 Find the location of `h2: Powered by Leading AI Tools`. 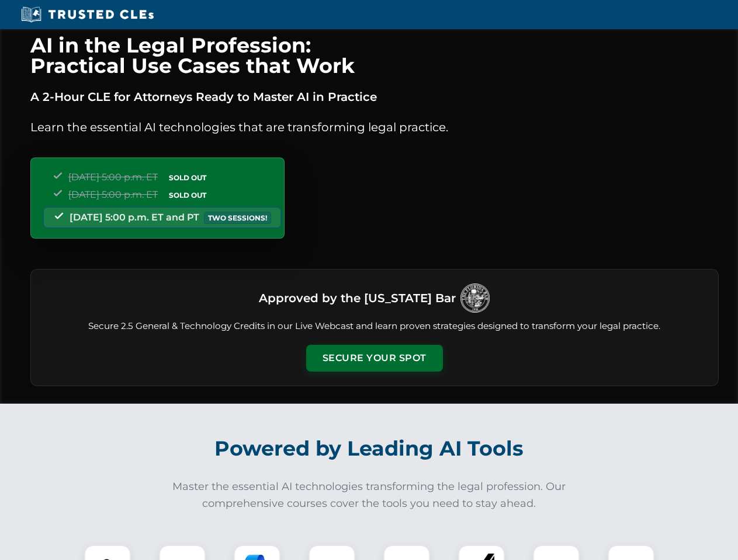

h2: Powered by Leading AI Tools is located at coordinates (369, 449).